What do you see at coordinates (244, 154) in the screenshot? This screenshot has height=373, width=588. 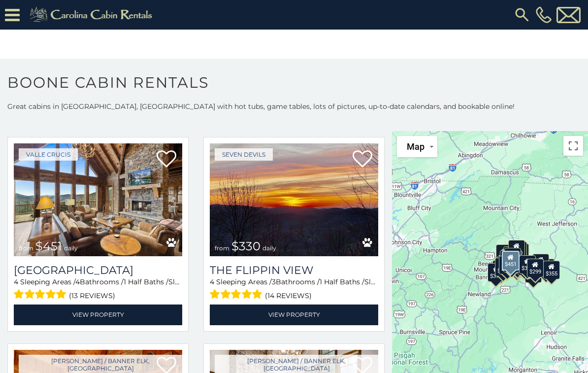 I see `a: Seven Devils` at bounding box center [244, 154].